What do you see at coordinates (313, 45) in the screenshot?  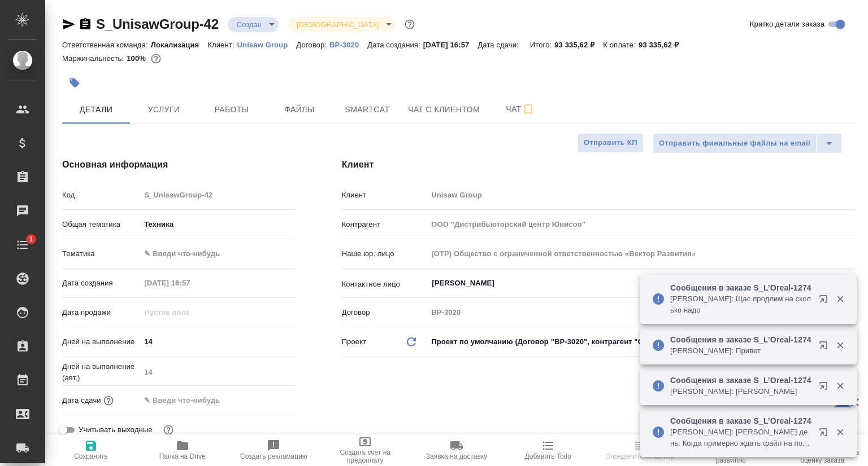 I see `p: Договор:` at bounding box center [313, 45].